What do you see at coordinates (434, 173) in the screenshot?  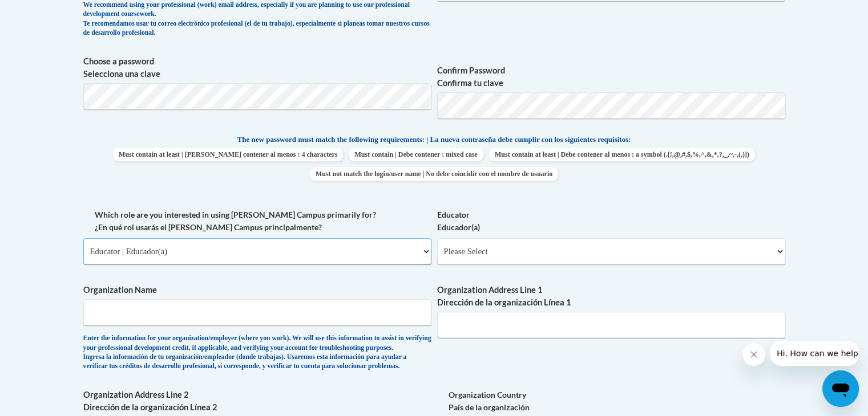 I see `span: Must not match the login/user name | No debe coincidir con el nombre de usuario` at bounding box center [434, 173].